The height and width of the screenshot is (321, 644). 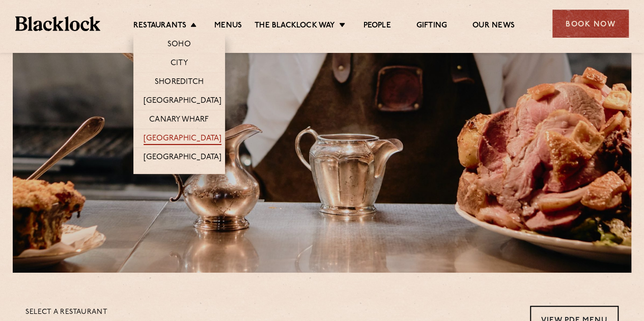 What do you see at coordinates (179, 120) in the screenshot?
I see `a: Canary Wharf` at bounding box center [179, 120].